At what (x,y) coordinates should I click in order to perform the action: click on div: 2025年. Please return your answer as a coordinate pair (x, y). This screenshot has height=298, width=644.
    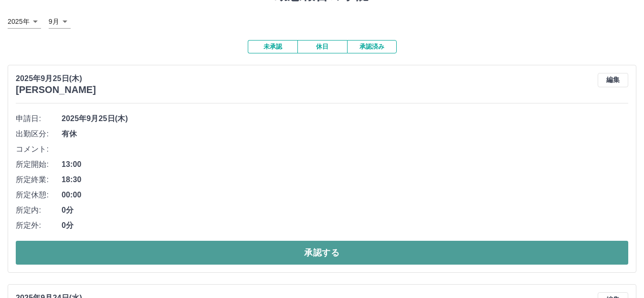
    Looking at the image, I should click on (24, 21).